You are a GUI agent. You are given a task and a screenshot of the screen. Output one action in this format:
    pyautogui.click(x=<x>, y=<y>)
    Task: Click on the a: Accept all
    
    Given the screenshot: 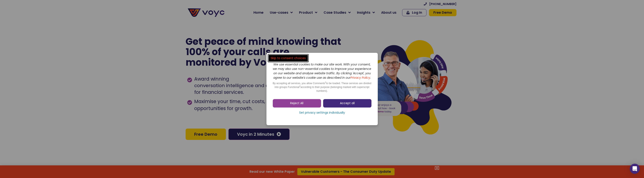 What is the action you would take?
    pyautogui.click(x=347, y=103)
    